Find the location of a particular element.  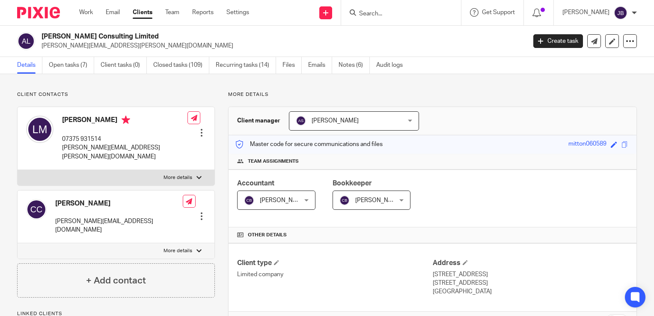

a: Recurring tasks (14) is located at coordinates (246, 65).